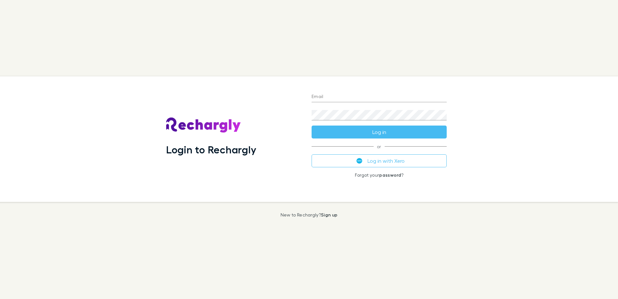 This screenshot has width=618, height=299. Describe the element at coordinates (379, 161) in the screenshot. I see `button: Log in with Xero` at that location.